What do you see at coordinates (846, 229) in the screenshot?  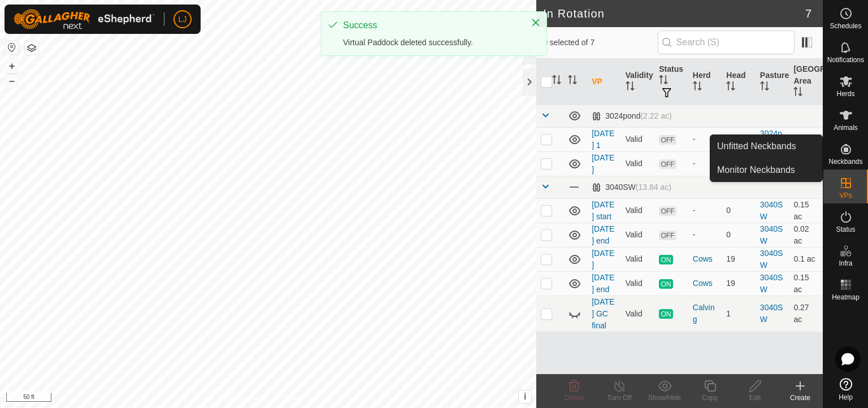 I see `span: Status` at bounding box center [846, 229].